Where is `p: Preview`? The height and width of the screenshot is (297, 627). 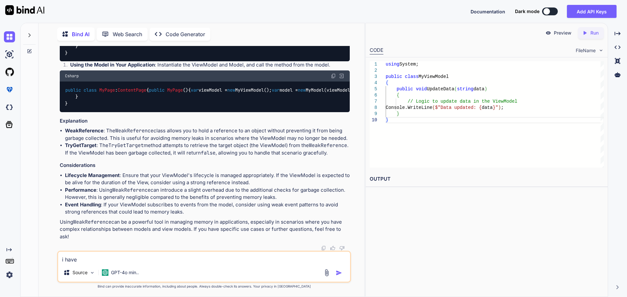
p: Preview is located at coordinates (563, 33).